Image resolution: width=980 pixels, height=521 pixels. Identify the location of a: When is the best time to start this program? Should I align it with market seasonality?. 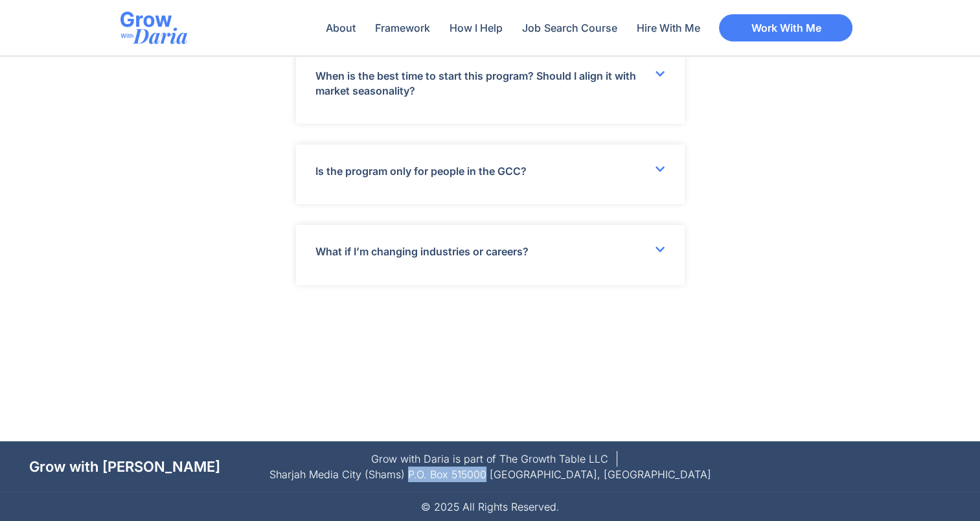
(475, 83).